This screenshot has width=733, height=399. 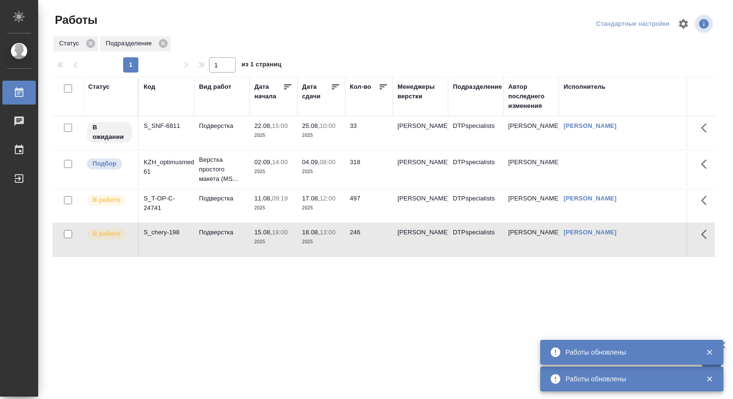 I want to click on p: 08:00, so click(x=327, y=162).